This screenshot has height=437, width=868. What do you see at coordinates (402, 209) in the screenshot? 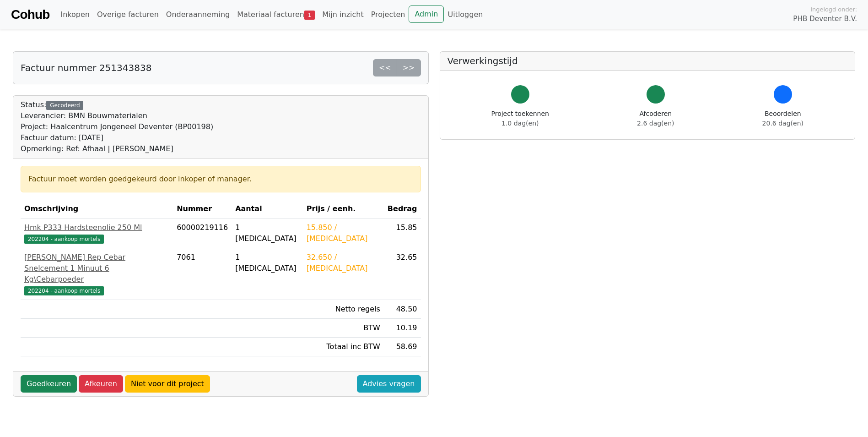
I see `th: Bedrag` at bounding box center [402, 209].